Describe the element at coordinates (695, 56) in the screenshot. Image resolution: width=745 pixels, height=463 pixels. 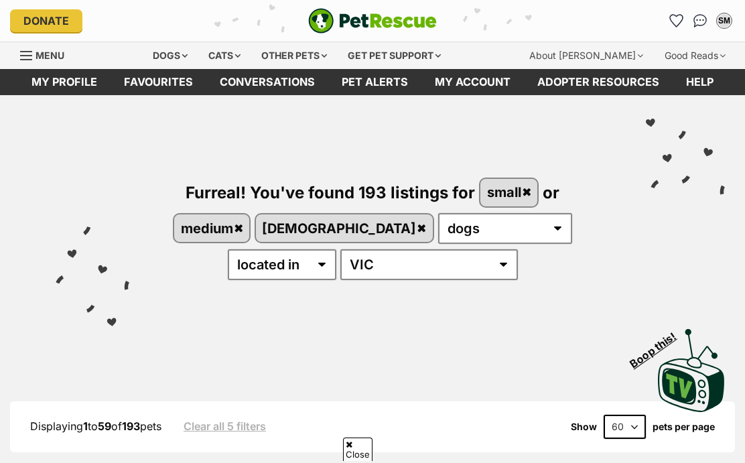
I see `div: Good Reads` at that location.